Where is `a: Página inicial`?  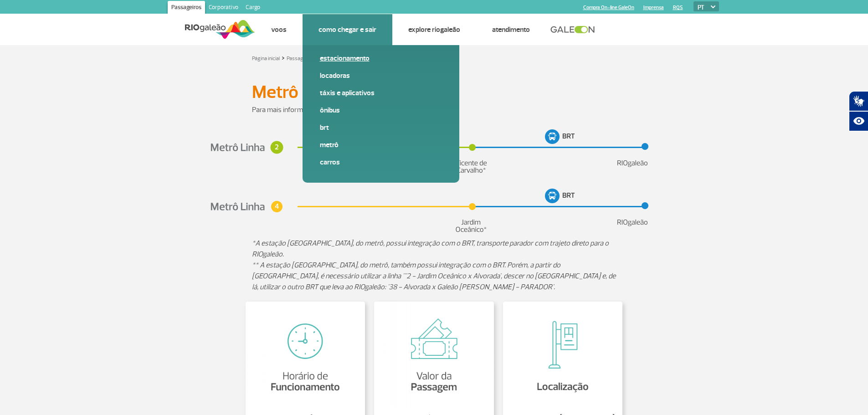 a: Página inicial is located at coordinates (266, 59).